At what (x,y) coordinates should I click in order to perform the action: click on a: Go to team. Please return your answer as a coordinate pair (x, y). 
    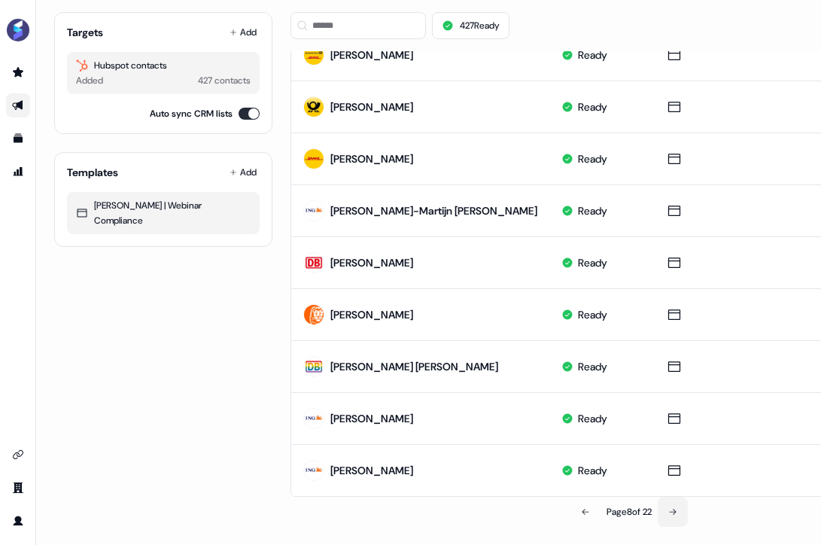
    Looking at the image, I should click on (18, 487).